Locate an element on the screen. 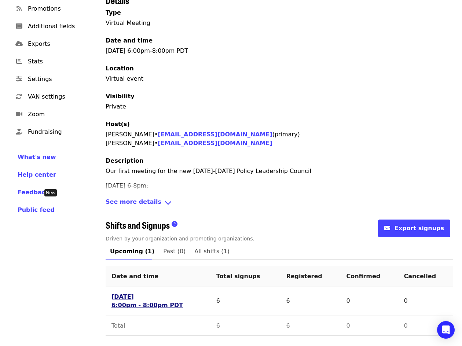 The image size is (462, 346). span: Confirmed is located at coordinates (363, 276).